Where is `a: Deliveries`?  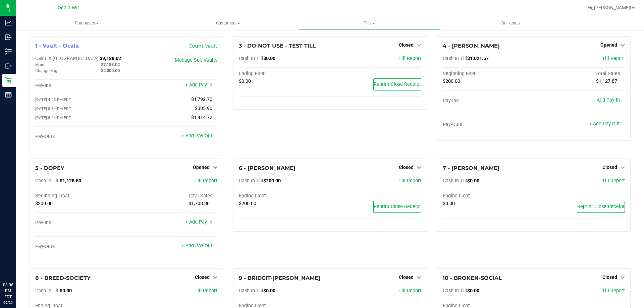
a: Deliveries is located at coordinates (510, 23).